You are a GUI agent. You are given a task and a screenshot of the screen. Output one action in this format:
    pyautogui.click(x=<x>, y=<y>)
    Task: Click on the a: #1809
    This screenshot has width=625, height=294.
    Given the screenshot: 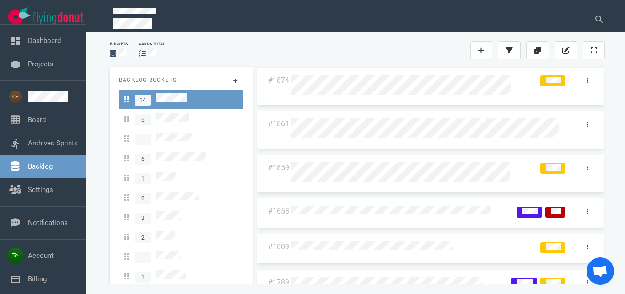 What is the action you would take?
    pyautogui.click(x=279, y=247)
    